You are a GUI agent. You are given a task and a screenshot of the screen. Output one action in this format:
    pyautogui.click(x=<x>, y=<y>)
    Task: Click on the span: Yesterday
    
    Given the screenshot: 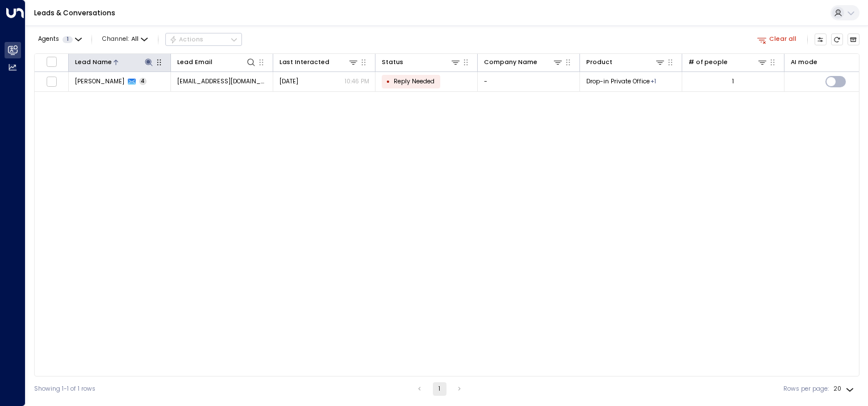 What is the action you would take?
    pyautogui.click(x=288, y=81)
    